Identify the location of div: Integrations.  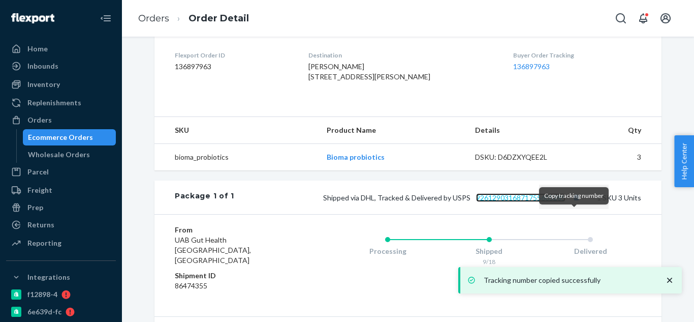
(49, 277).